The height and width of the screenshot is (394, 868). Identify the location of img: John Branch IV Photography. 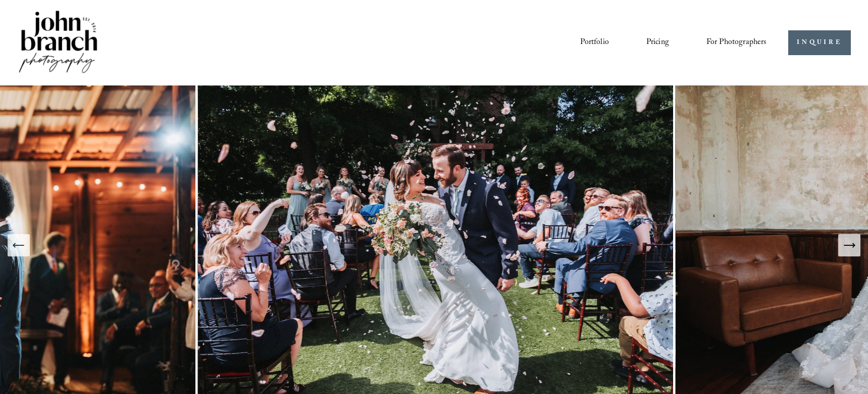
(58, 43).